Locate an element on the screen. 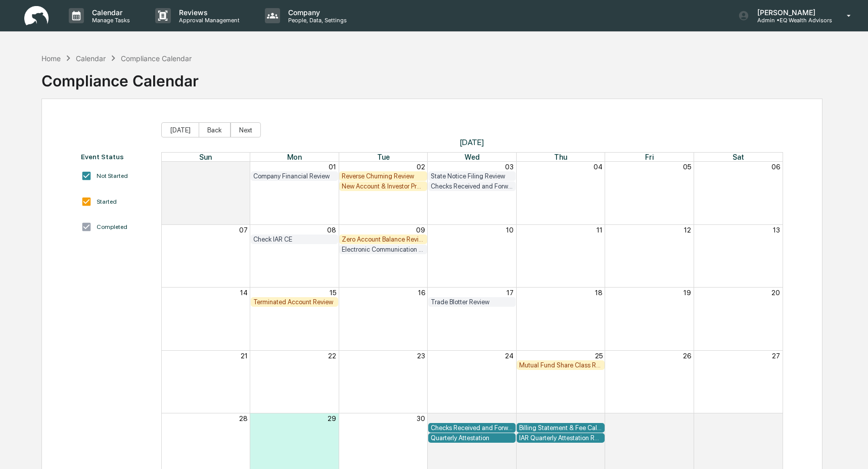 Image resolution: width=868 pixels, height=469 pixels. button: 19 is located at coordinates (687, 292).